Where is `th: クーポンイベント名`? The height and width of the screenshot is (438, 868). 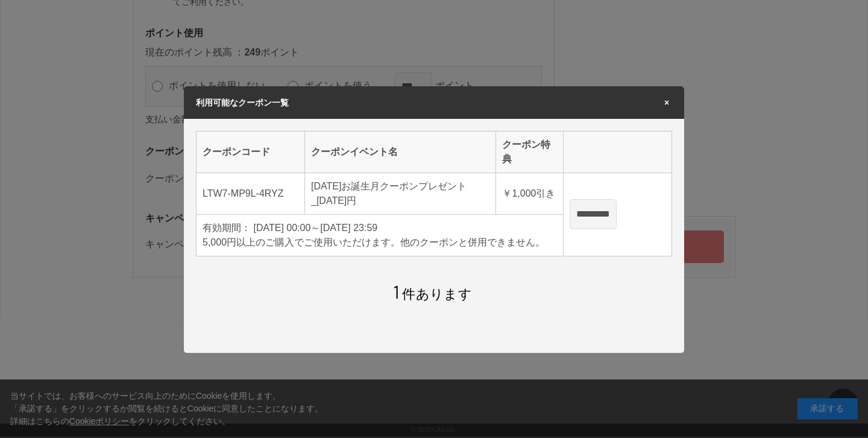
th: クーポンイベント名 is located at coordinates (400, 152).